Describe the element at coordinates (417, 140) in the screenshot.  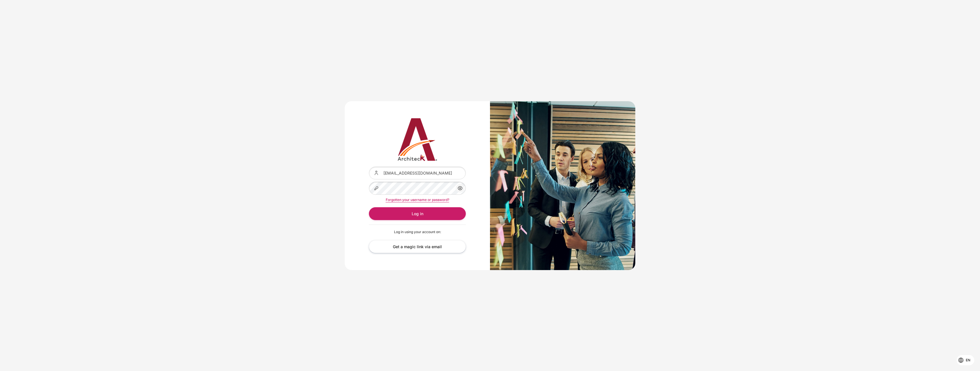
I see `a: Architeck 12 Architeck 12` at that location.